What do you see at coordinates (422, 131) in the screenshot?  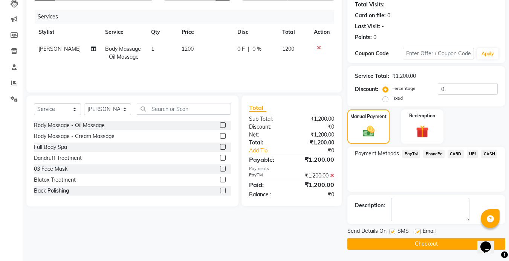 I see `img: _gift.svg` at bounding box center [422, 131].